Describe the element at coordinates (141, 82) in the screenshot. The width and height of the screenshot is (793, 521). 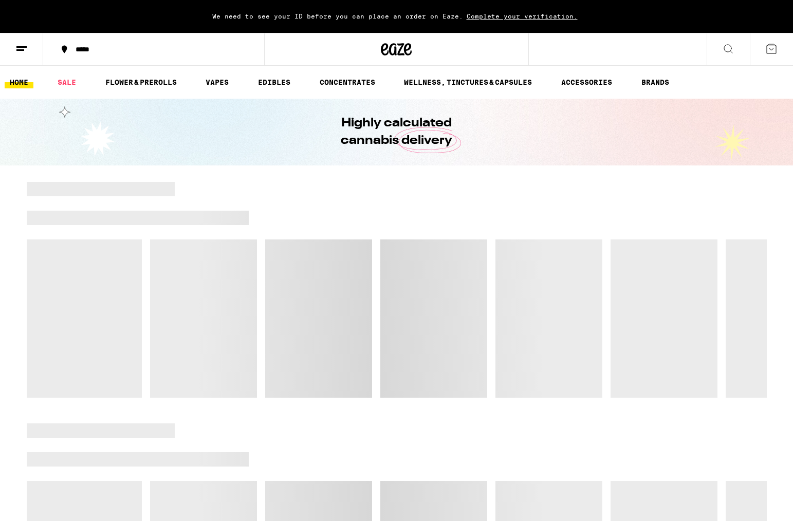
I see `a: FLOWER & PREROLLS` at that location.